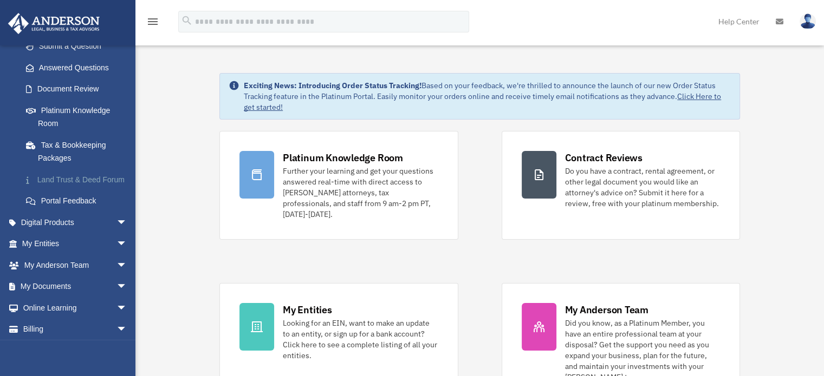 The width and height of the screenshot is (824, 376). I want to click on a: Answered Questions, so click(79, 68).